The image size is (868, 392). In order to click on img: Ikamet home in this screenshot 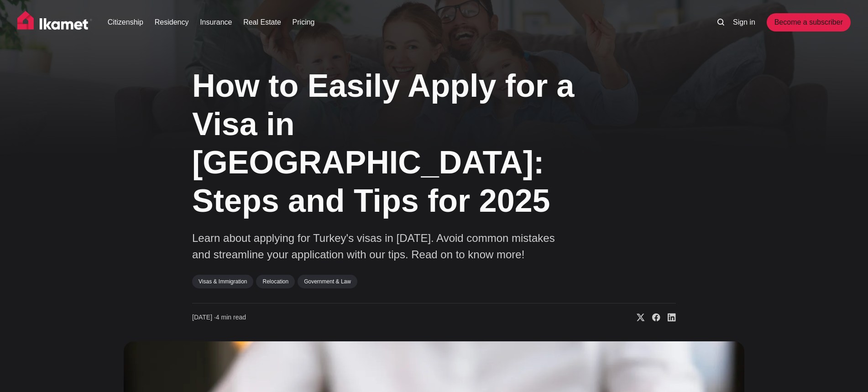, I will do `click(55, 22)`.